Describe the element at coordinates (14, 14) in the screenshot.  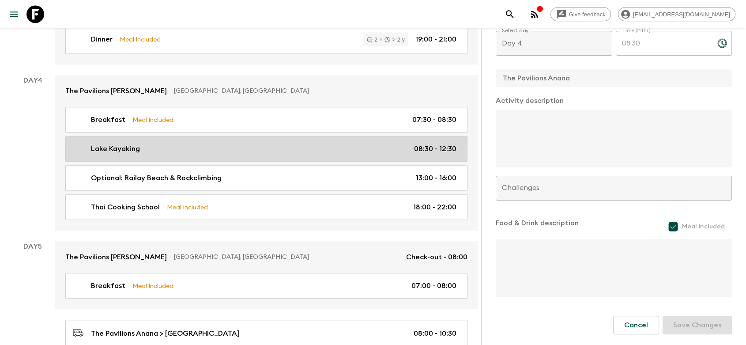
I see `button: menu` at that location.